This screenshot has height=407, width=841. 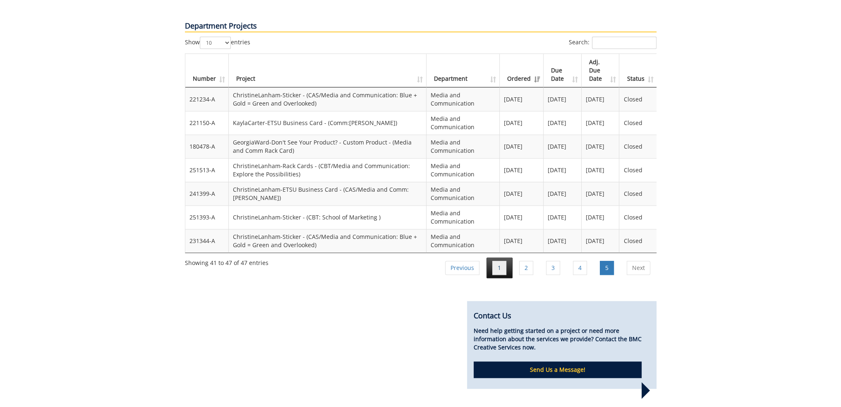 What do you see at coordinates (207, 193) in the screenshot?
I see `td: 241399-A` at bounding box center [207, 193].